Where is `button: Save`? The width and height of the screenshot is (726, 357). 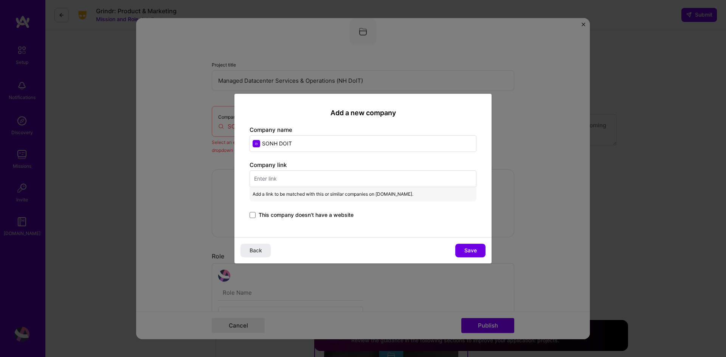
button: Save is located at coordinates (470, 251).